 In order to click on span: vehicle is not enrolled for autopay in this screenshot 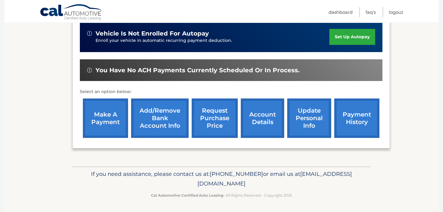, I will do `click(152, 33)`.